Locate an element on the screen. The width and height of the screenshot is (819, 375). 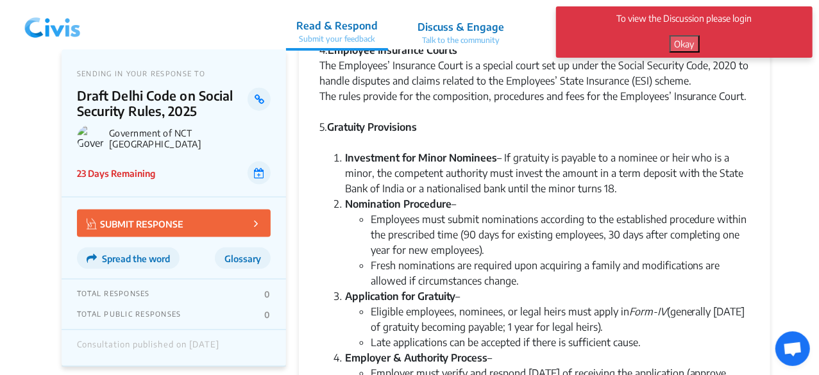
p: 23 Days Remaining is located at coordinates (116, 173).